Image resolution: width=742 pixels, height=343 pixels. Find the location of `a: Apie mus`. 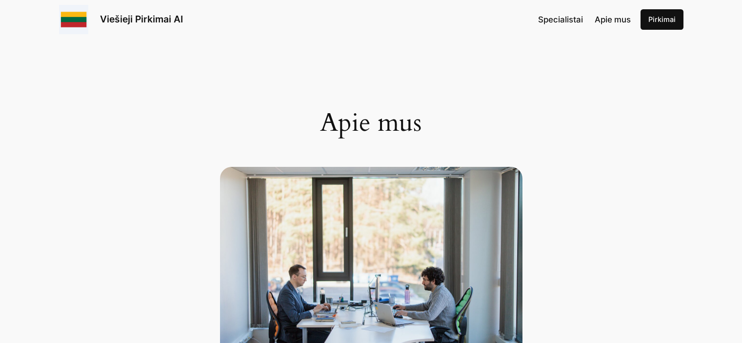

a: Apie mus is located at coordinates (613, 20).